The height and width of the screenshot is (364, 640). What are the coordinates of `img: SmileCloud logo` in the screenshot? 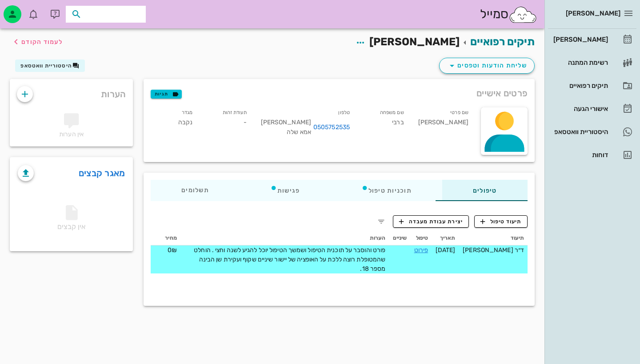 It's located at (522, 15).